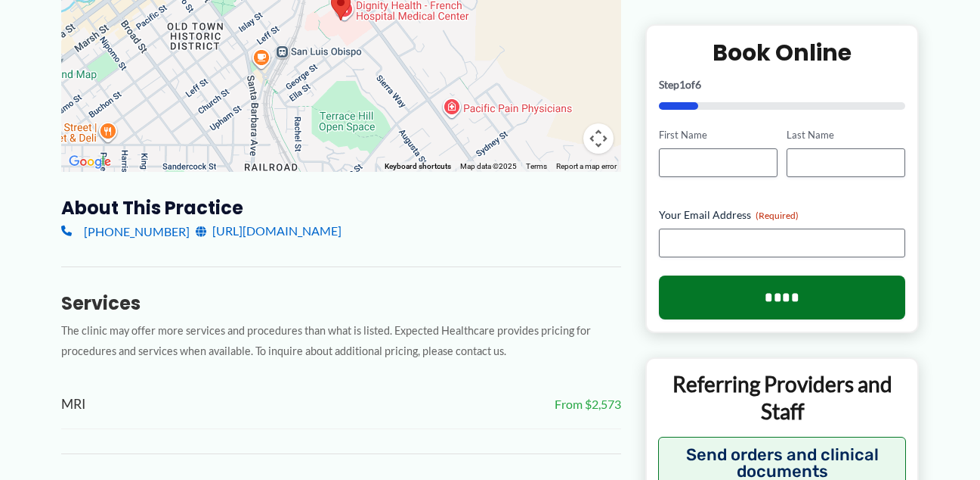 The height and width of the screenshot is (480, 980). Describe the element at coordinates (341, 302) in the screenshot. I see `h3: Services` at that location.